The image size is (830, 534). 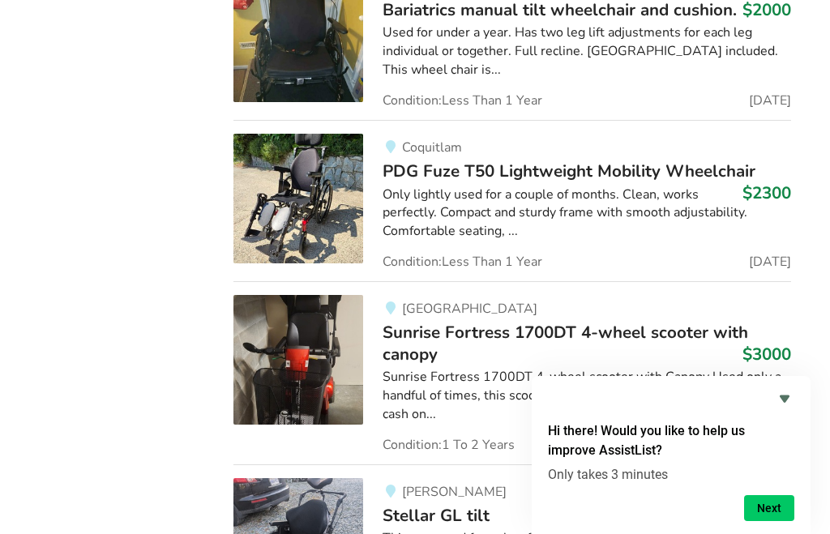 What do you see at coordinates (769, 508) in the screenshot?
I see `button: Next question` at bounding box center [769, 508].